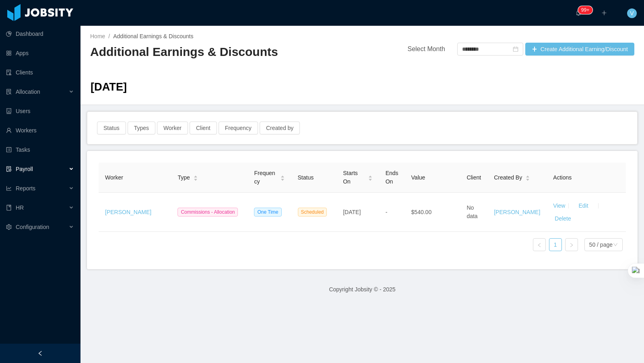 The image size is (644, 363). Describe the element at coordinates (579, 49) in the screenshot. I see `button: icon: plusCreate Additional Earning/Discount` at that location.